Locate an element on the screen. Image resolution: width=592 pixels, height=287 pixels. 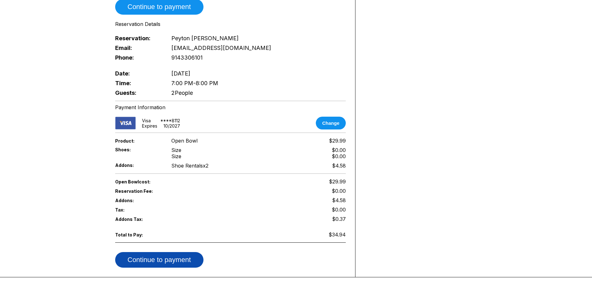
span: Open Bowl cost: is located at coordinates (173, 182).